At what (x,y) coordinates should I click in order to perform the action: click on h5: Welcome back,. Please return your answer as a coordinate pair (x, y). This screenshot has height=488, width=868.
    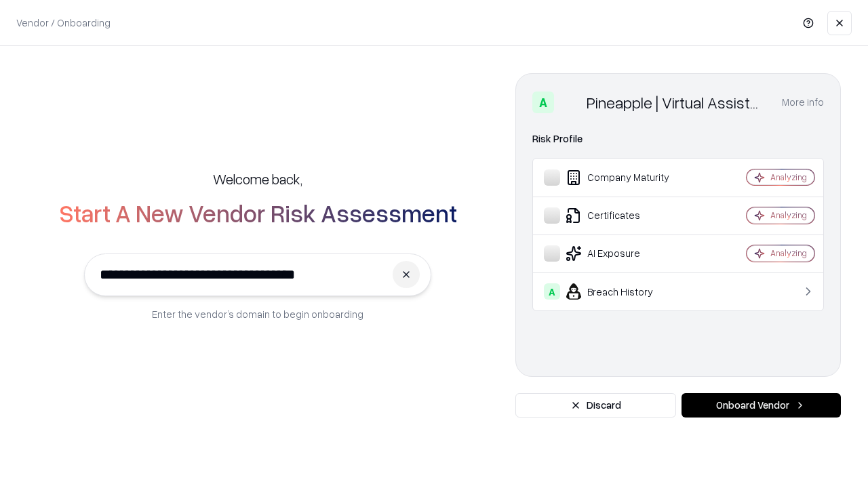
    Looking at the image, I should click on (258, 179).